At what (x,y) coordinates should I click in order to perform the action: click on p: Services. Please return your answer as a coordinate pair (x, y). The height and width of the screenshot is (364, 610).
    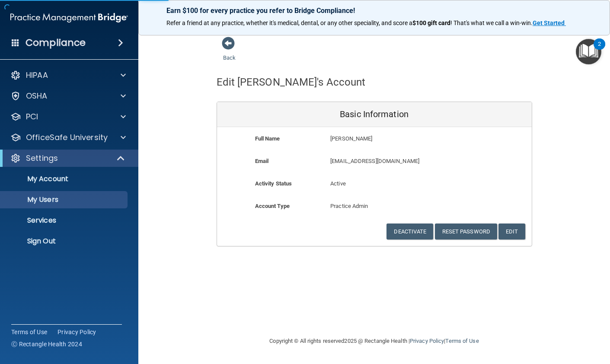
    Looking at the image, I should click on (64, 220).